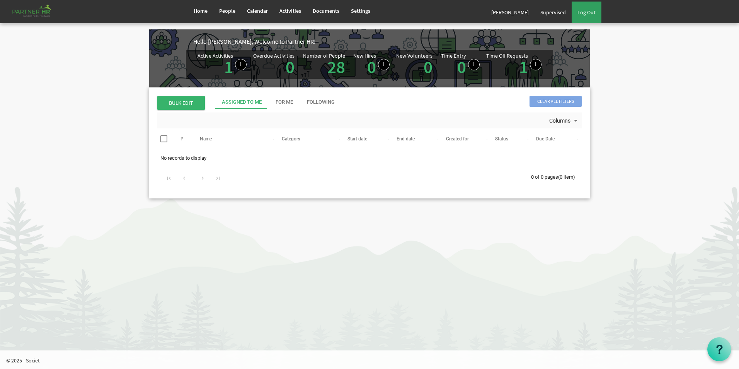 Image resolution: width=739 pixels, height=369 pixels. I want to click on span: Clear all filters, so click(556, 101).